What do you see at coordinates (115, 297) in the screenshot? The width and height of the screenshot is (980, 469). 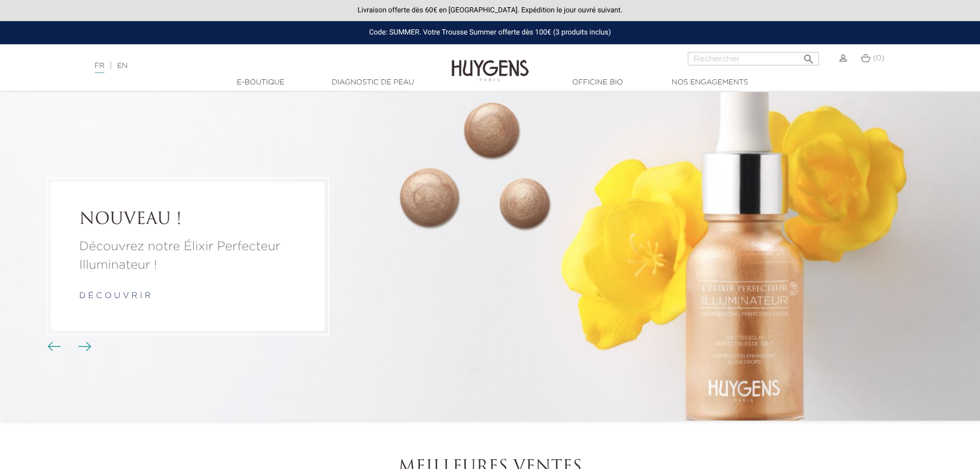 I see `a: d é c o u v r i r` at bounding box center [115, 297].